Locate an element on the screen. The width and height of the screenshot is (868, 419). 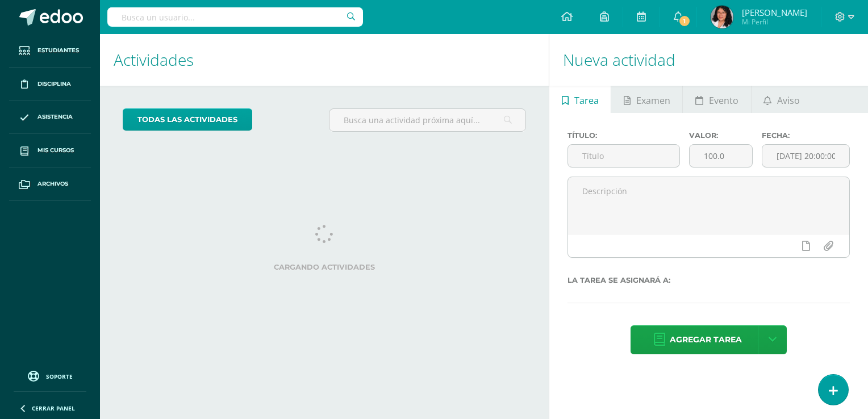
input: Título is located at coordinates (623, 155).